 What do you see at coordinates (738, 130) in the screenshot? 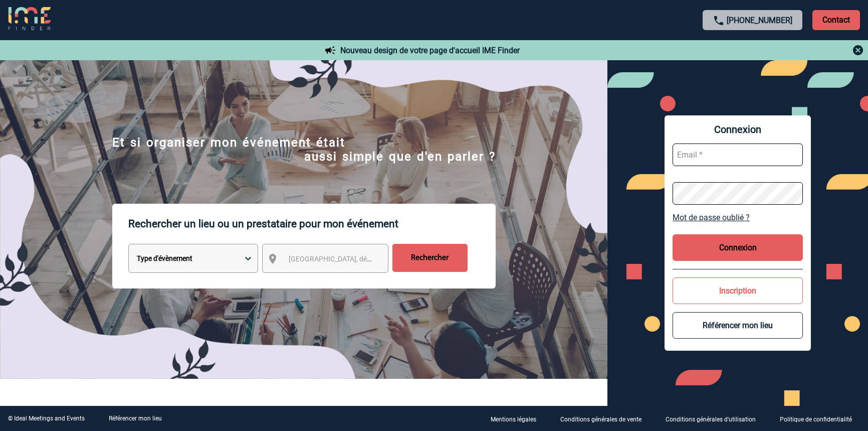
I see `span: Connexion` at bounding box center [738, 130].